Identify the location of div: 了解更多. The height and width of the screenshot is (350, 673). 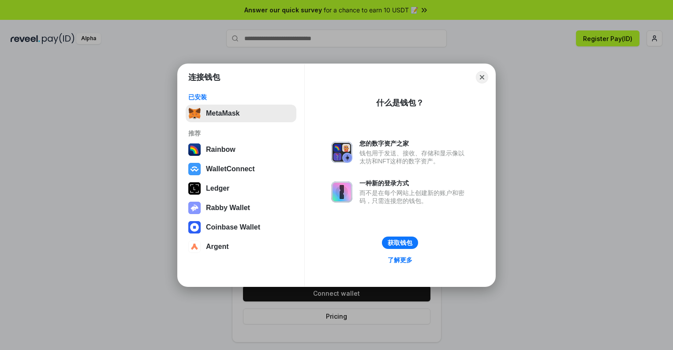
(400, 260).